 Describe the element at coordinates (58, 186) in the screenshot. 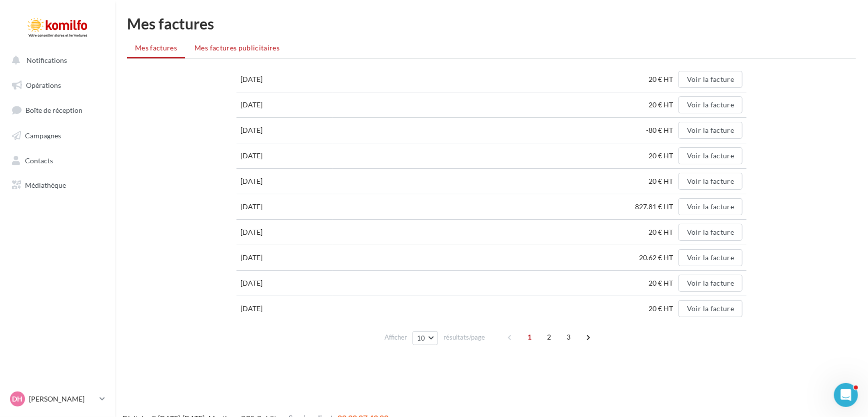

I see `a: Médiathèque` at that location.